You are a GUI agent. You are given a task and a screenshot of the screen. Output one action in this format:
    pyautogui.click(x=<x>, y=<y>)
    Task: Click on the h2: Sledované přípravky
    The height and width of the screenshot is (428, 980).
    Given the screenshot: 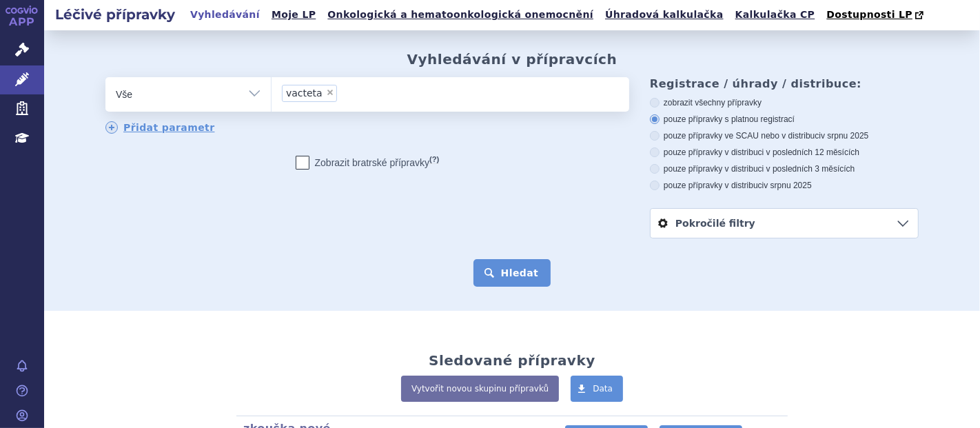 What is the action you would take?
    pyautogui.click(x=512, y=361)
    